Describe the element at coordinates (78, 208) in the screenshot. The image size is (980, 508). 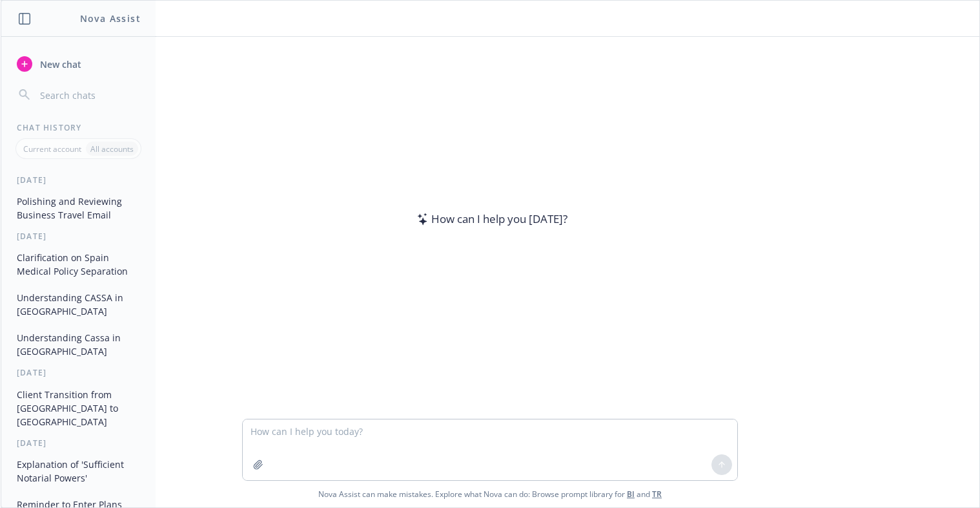
I see `button: Polishing and Reviewing Business Travel Email` at that location.